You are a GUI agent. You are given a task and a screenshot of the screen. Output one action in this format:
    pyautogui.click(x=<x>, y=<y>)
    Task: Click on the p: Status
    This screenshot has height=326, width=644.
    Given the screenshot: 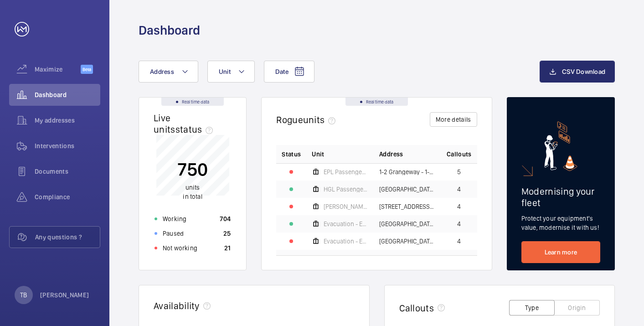 What is the action you would take?
    pyautogui.click(x=291, y=154)
    